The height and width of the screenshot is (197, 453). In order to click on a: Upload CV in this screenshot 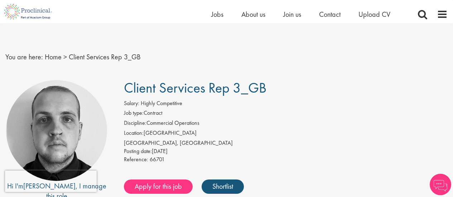, I will do `click(374, 14)`.